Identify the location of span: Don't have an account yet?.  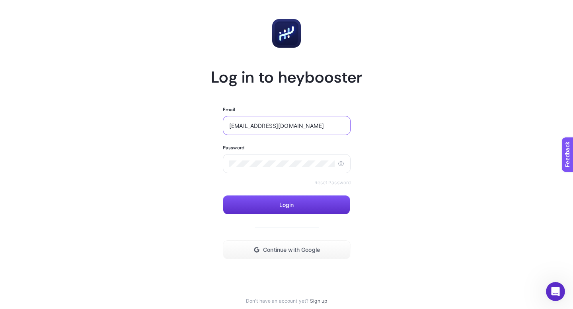
(277, 302).